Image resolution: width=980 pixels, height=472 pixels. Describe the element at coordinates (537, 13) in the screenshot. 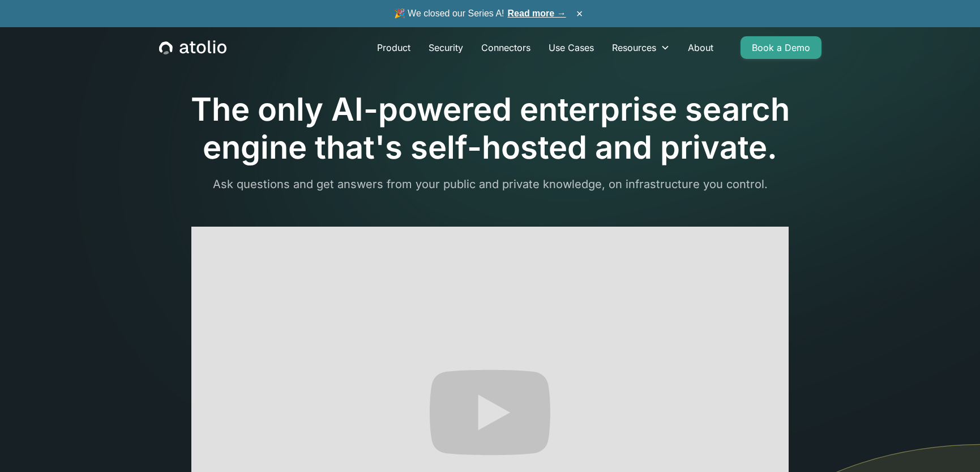

I see `a: Read more →` at that location.